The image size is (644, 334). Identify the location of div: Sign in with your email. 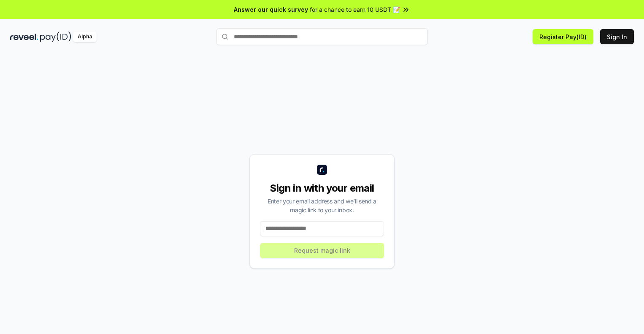
(322, 188).